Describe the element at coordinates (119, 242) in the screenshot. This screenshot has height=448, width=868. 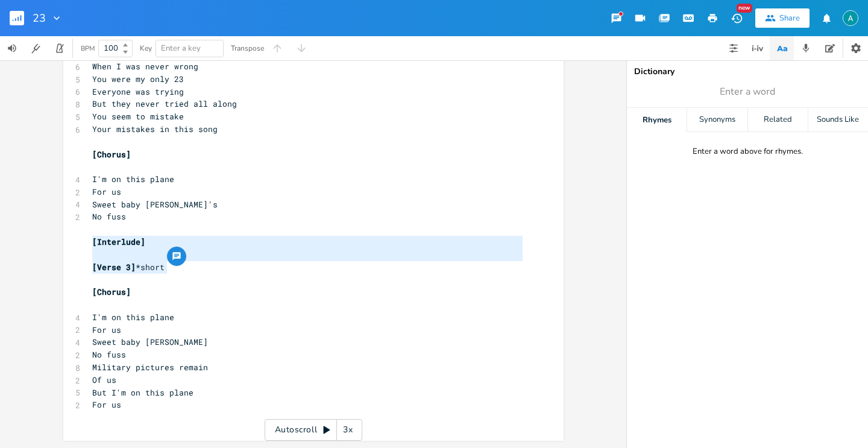
I see `span: [Interlude]` at that location.